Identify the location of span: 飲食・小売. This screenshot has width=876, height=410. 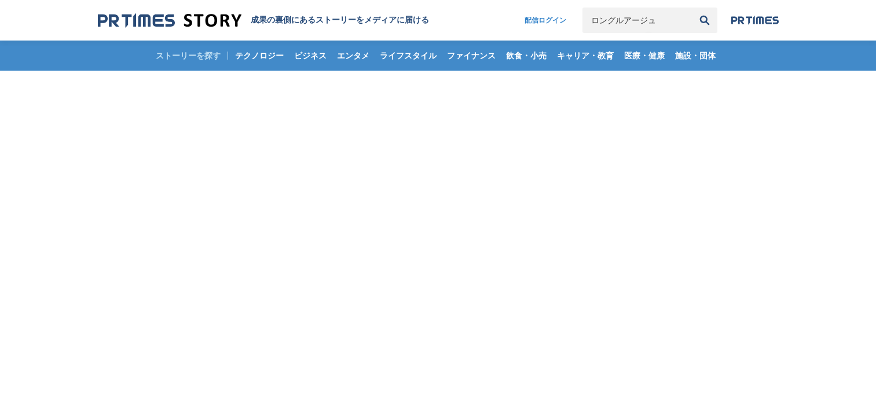
(526, 56).